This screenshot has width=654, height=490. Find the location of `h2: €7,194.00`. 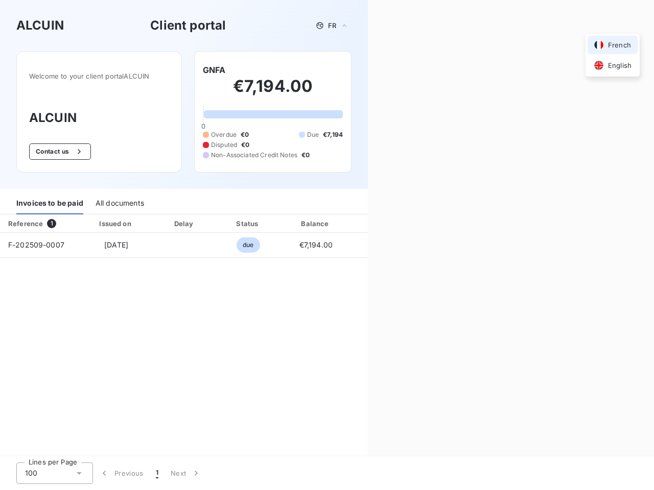

h2: €7,194.00 is located at coordinates (273, 91).